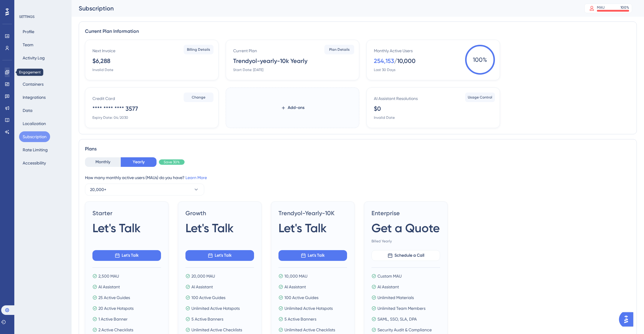 This screenshot has width=644, height=334. What do you see at coordinates (172, 162) in the screenshot?
I see `span: Save 30%` at bounding box center [172, 162].